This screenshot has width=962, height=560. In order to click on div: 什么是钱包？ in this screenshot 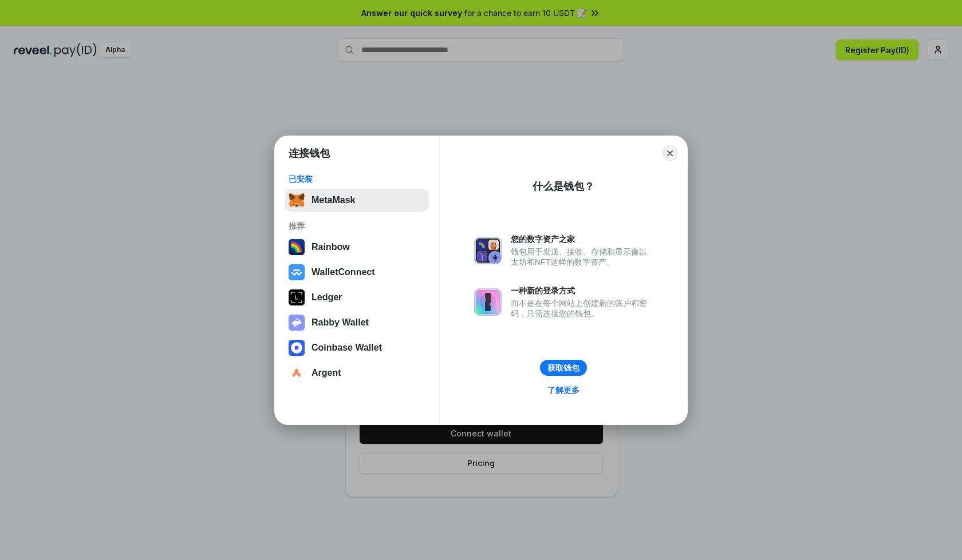, I will do `click(563, 187)`.